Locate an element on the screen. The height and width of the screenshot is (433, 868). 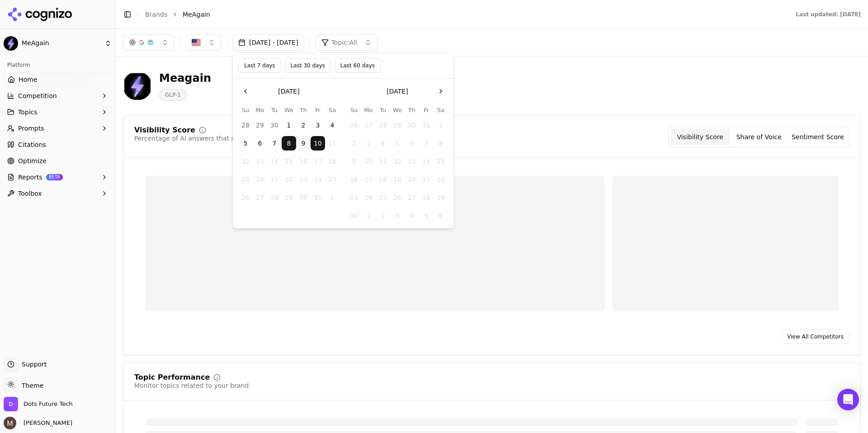
img: Martyn Strydom is located at coordinates (10, 423).